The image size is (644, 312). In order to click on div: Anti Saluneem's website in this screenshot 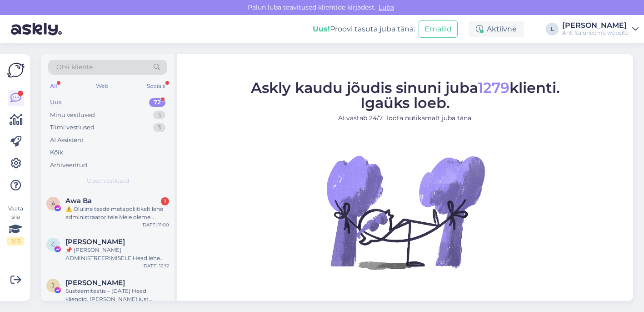, I will do `click(595, 33)`.